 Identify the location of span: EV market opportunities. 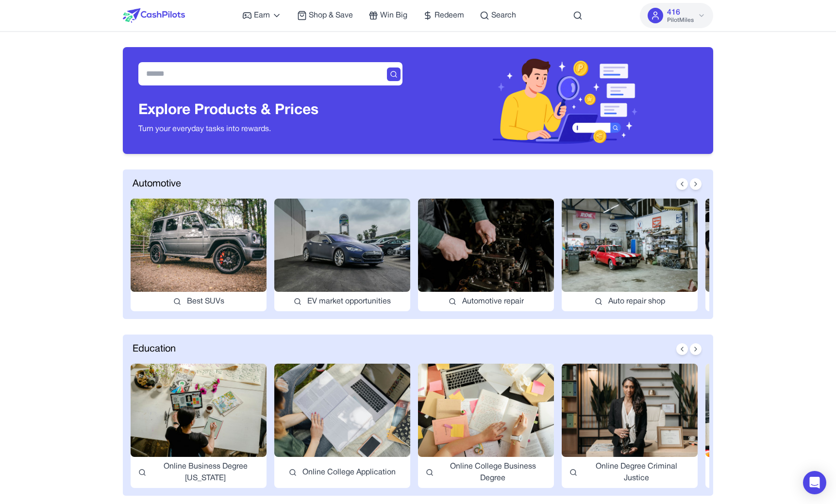
(349, 302).